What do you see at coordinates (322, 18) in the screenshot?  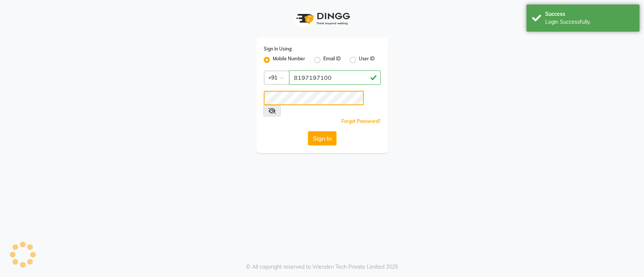 I see `img: logo1.svg` at bounding box center [322, 18].